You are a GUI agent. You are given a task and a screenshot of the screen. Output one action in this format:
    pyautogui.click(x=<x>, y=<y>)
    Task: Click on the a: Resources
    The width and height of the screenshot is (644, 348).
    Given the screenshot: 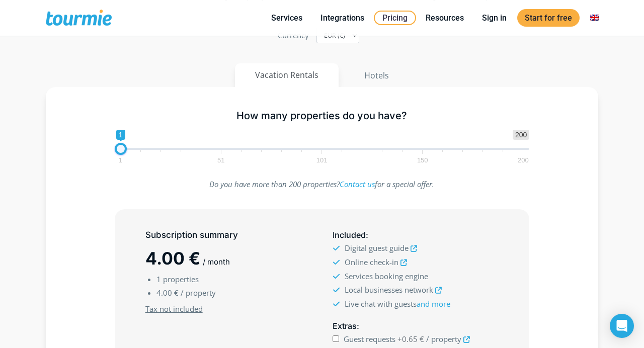 What is the action you would take?
    pyautogui.click(x=445, y=17)
    